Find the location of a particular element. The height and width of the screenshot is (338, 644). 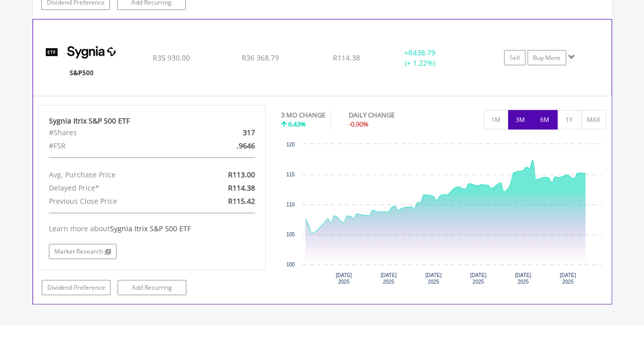

span: R438.79 is located at coordinates (422, 52).